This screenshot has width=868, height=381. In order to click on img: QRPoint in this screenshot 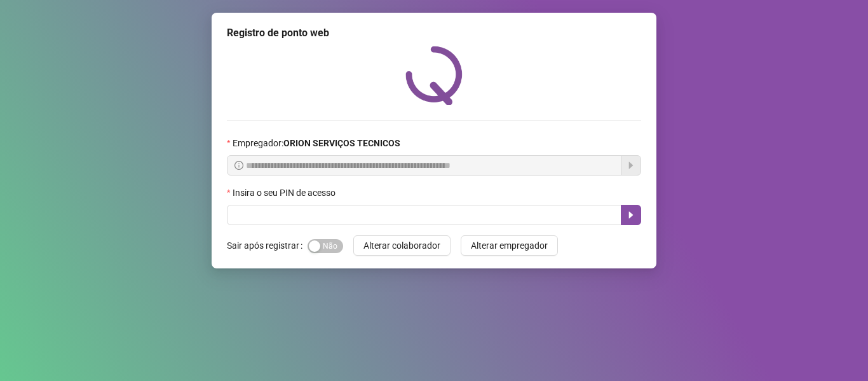, I will do `click(434, 75)`.